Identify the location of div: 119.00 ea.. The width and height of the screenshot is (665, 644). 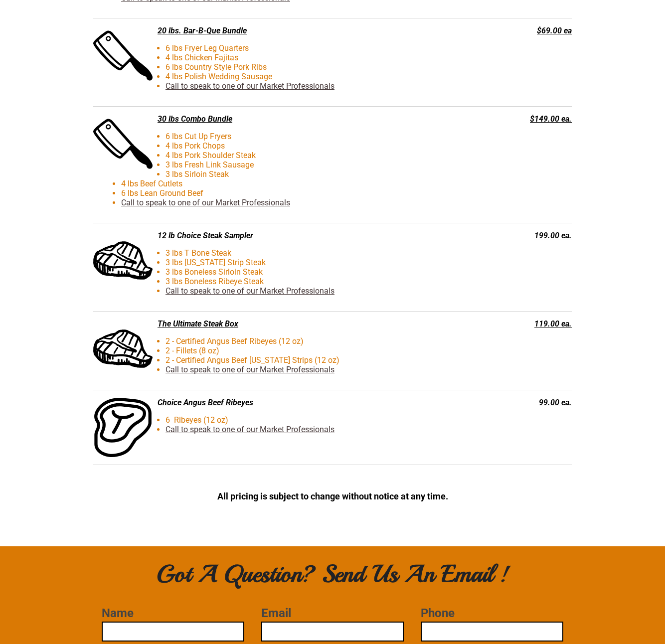
(524, 323).